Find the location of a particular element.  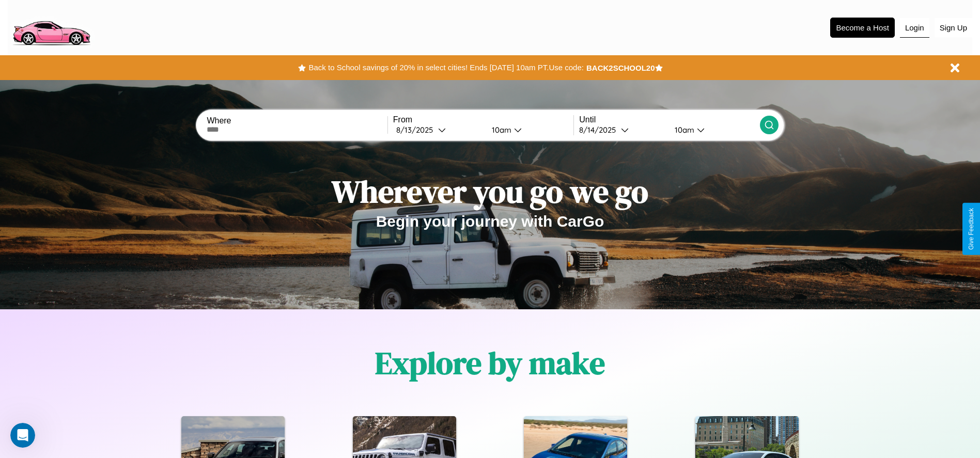

b: BACK2SCHOOL20 is located at coordinates (620, 68).